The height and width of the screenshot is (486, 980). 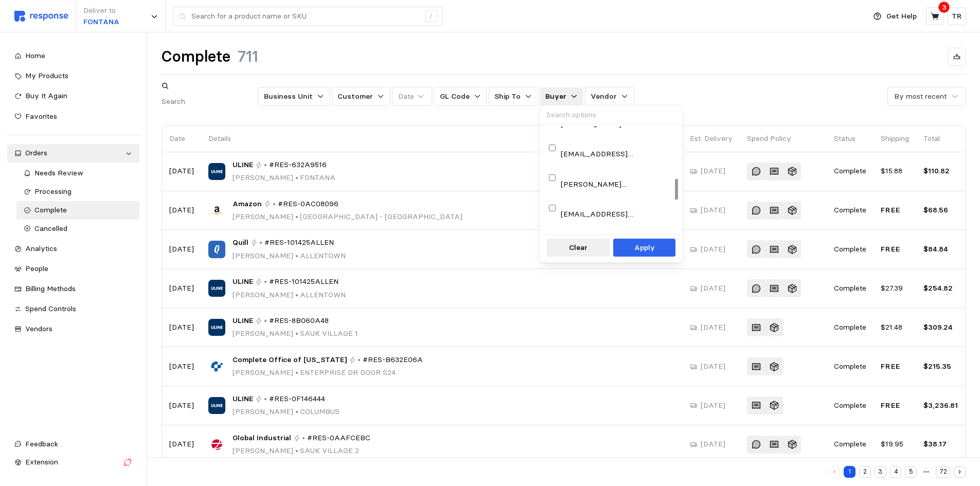 What do you see at coordinates (41, 444) in the screenshot?
I see `span: Feedback` at bounding box center [41, 444].